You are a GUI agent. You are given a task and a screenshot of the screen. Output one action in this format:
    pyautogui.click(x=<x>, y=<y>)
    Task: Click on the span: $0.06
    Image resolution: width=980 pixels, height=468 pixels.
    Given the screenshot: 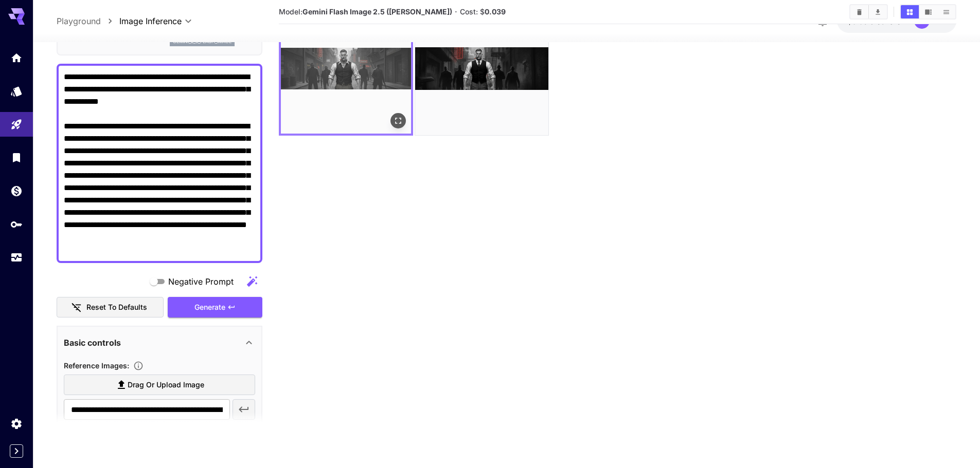 What is the action you would take?
    pyautogui.click(x=858, y=21)
    